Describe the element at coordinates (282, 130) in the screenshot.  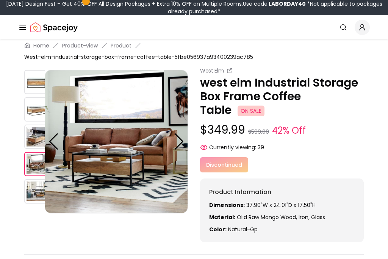
I see `p: $349.99` at that location.